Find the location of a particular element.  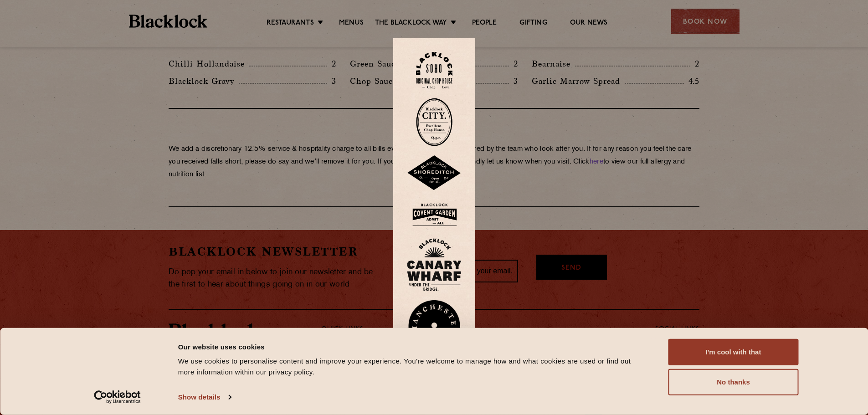

img: Shoreditch-stamp-v2-default.svg is located at coordinates (434, 173).